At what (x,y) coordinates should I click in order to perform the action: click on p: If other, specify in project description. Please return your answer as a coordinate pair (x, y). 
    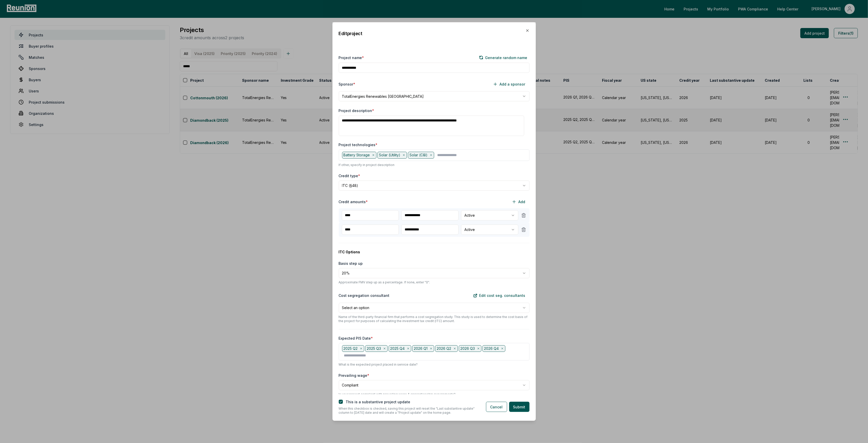
    Looking at the image, I should click on (434, 165).